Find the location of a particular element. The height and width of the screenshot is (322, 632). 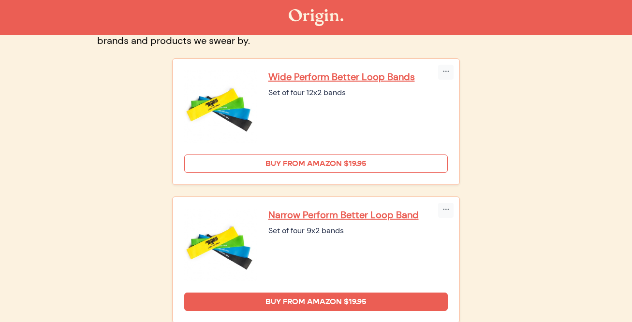

p: Wide Perform Better Loop Bands is located at coordinates (358, 77).